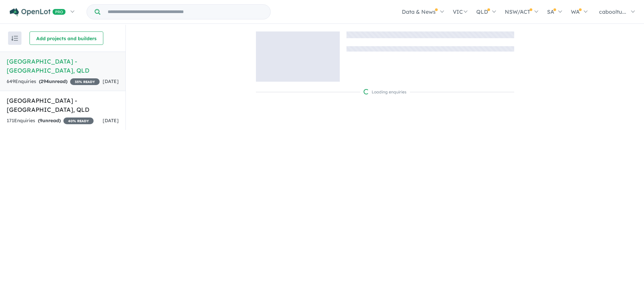  I want to click on img: sort.svg, so click(14, 38).